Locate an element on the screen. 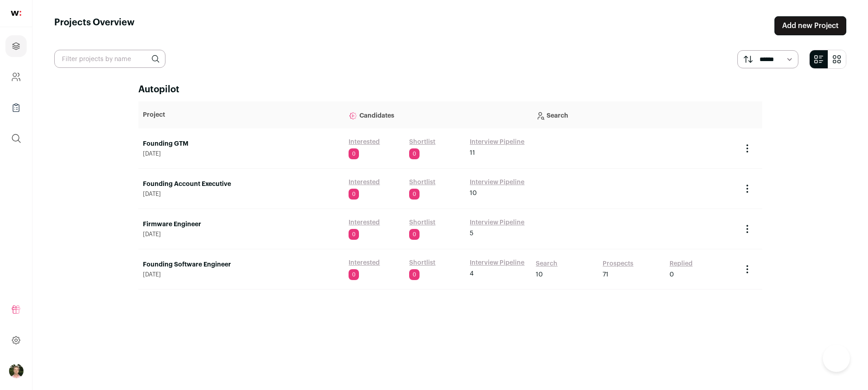  span: 11 is located at coordinates (473, 153).